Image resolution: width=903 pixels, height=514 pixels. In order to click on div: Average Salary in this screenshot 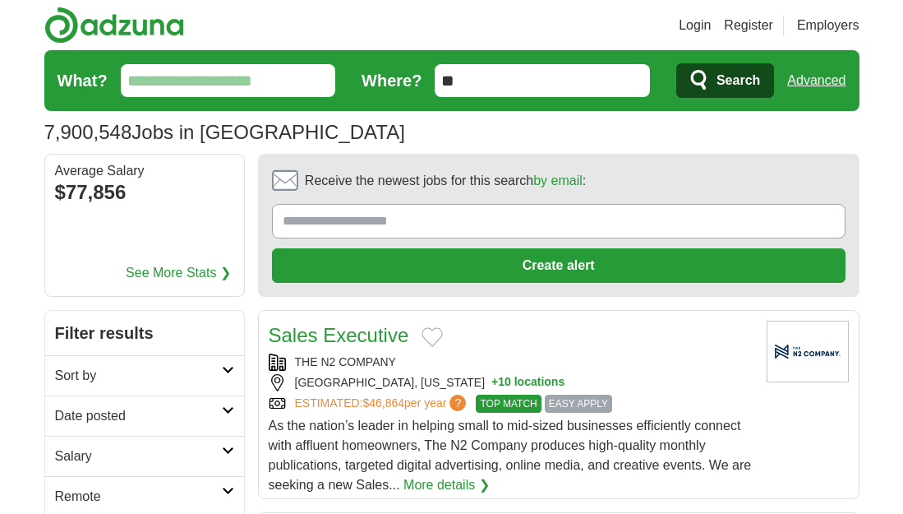, I will do `click(145, 171)`.